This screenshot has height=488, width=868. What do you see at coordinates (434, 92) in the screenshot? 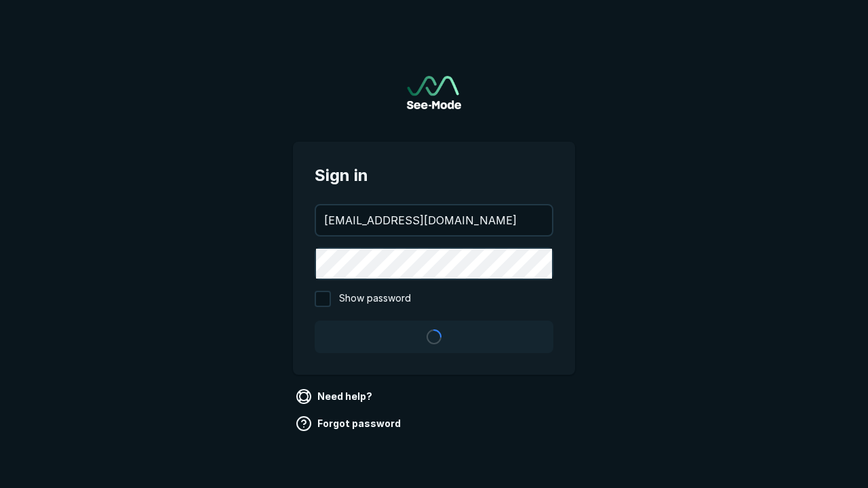
I see `img: See-Mode Logo` at bounding box center [434, 92].